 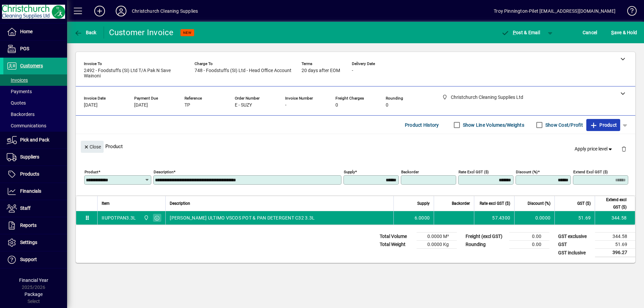 What do you see at coordinates (28, 225) in the screenshot?
I see `span: Reports` at bounding box center [28, 225].